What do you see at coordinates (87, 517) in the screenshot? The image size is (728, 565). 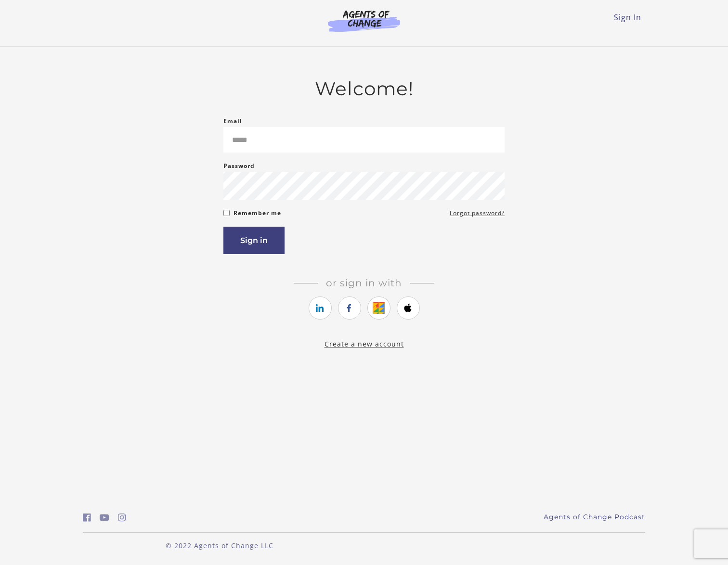 I see `i: https://www.facebook.com/groups/aswbtestprep (Open in a new window)` at bounding box center [87, 517].